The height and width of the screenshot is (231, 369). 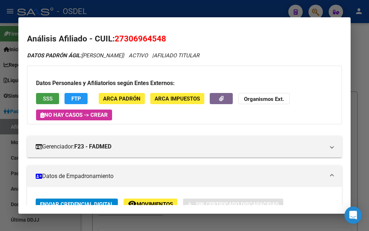 I want to click on span: 27306964548, so click(x=140, y=39).